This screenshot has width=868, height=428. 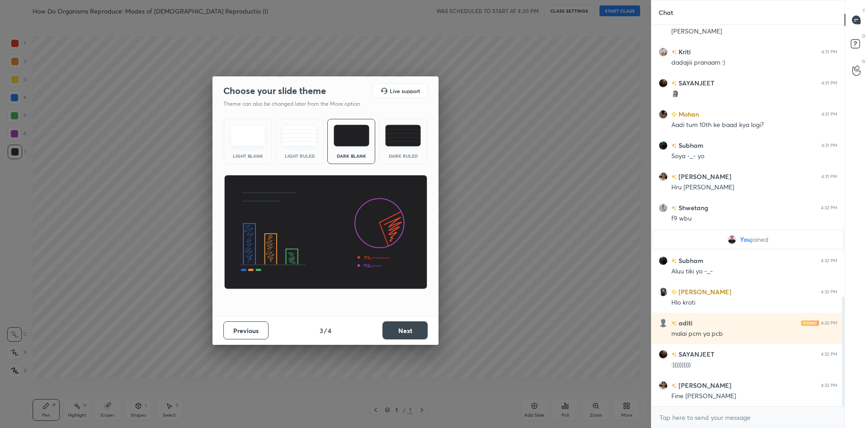 What do you see at coordinates (297, 104) in the screenshot?
I see `p: Theme can also be changed later from the More option` at bounding box center [297, 104].